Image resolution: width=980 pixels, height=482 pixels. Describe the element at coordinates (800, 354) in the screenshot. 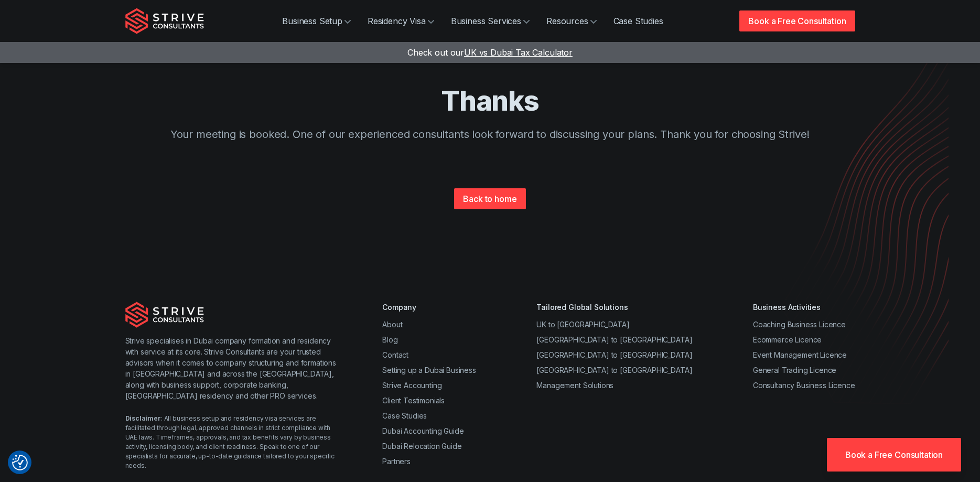

I see `a: Event Management Licence` at that location.